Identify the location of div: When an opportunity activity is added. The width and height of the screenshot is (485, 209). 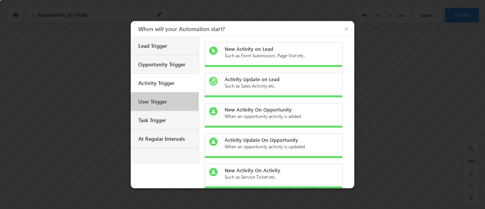
(278, 116).